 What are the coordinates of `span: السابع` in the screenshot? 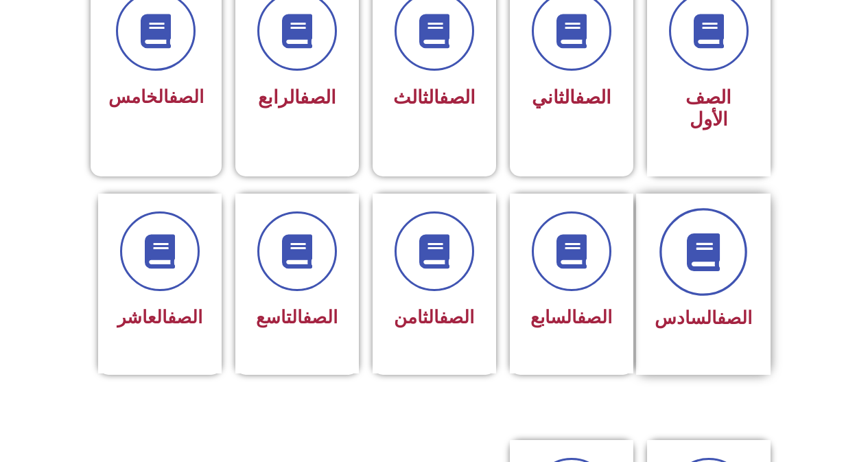 It's located at (571, 317).